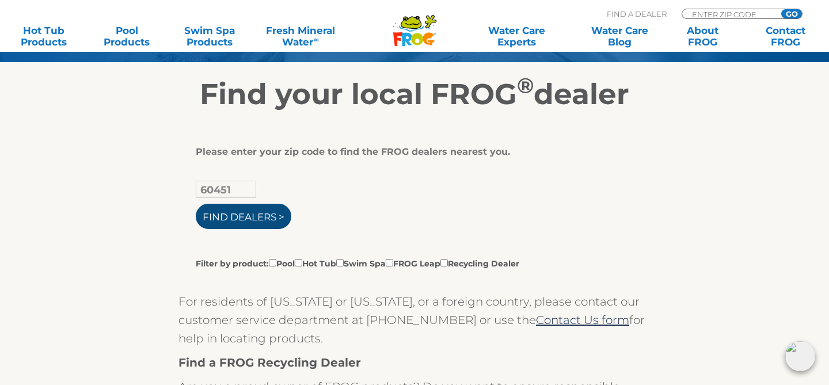 The image size is (829, 385). What do you see at coordinates (269, 363) in the screenshot?
I see `strong: Find a FROG Recycling Dealer` at bounding box center [269, 363].